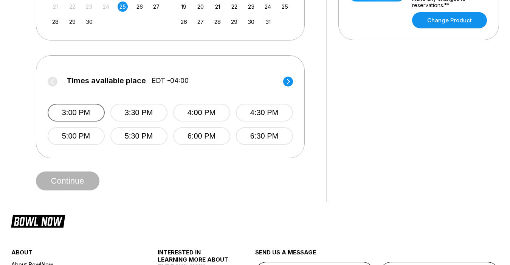  I want to click on span: EDT -04:00, so click(170, 81).